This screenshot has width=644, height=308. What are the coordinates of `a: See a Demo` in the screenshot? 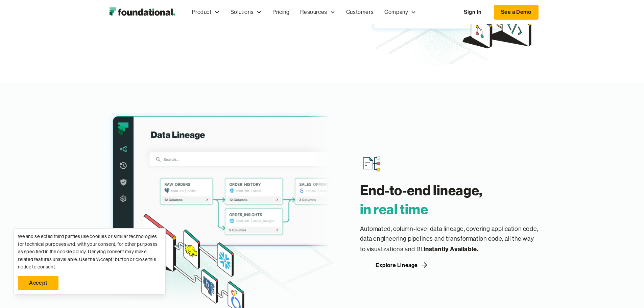 It's located at (516, 12).